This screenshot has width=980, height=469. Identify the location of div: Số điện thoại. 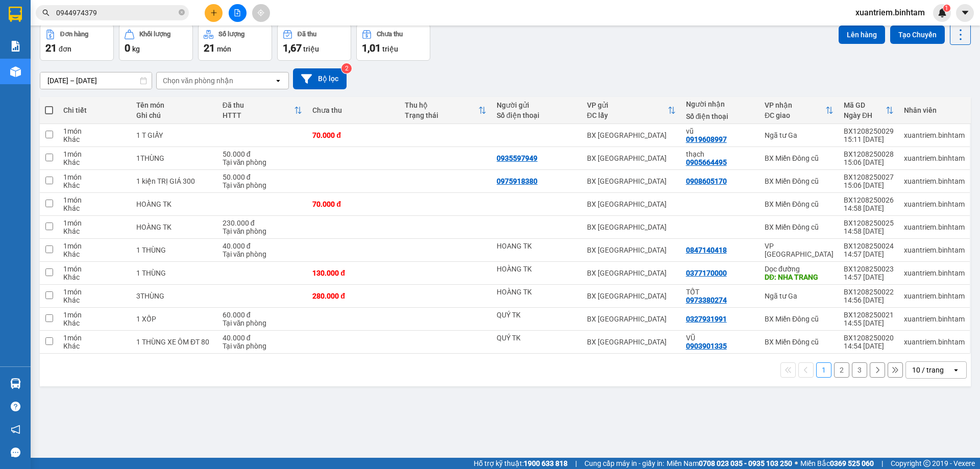
(537, 115).